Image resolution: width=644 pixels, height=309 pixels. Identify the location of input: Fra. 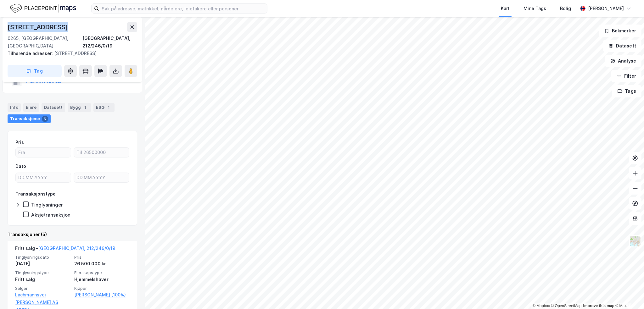
(43, 153).